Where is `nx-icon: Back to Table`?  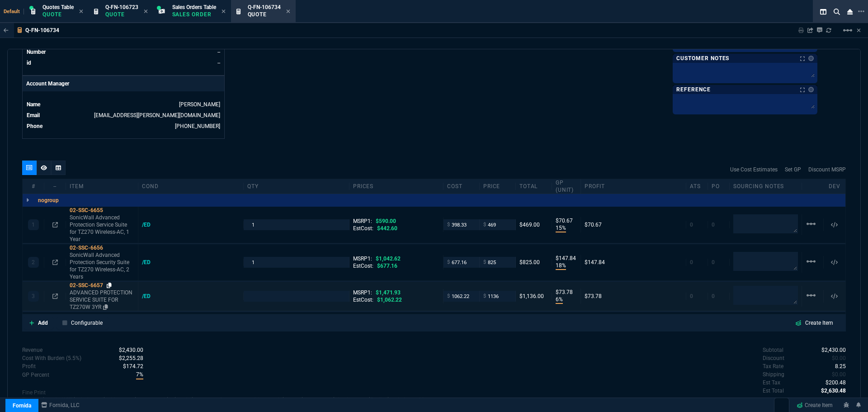
nx-icon: Back to Table is located at coordinates (6, 30).